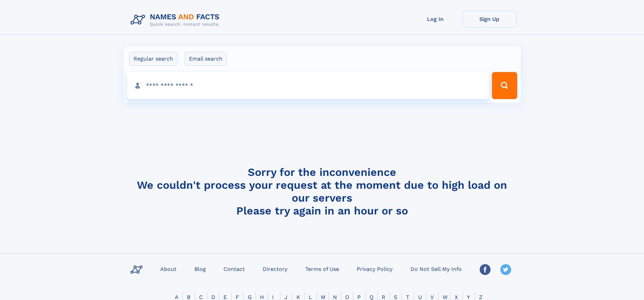  I want to click on label: Email search, so click(206, 59).